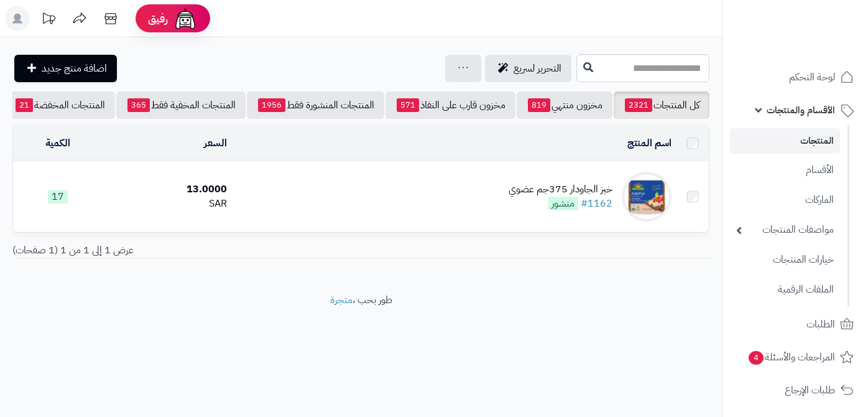  Describe the element at coordinates (58, 143) in the screenshot. I see `a: الكمية` at that location.